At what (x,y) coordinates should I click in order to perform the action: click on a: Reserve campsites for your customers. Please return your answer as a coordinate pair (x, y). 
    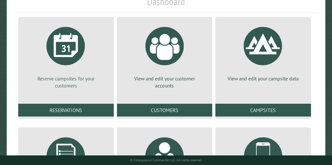
    Looking at the image, I should click on (66, 56).